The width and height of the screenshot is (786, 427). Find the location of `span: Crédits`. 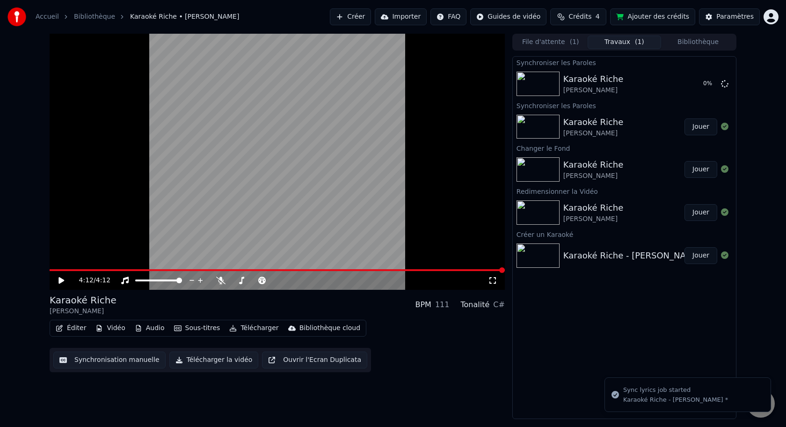

span: Crédits is located at coordinates (579, 17).